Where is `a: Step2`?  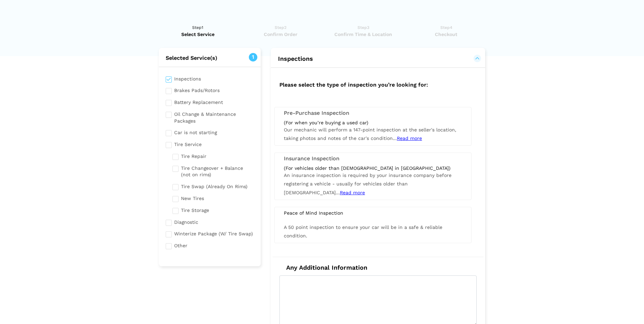 a: Step2 is located at coordinates (280, 31).